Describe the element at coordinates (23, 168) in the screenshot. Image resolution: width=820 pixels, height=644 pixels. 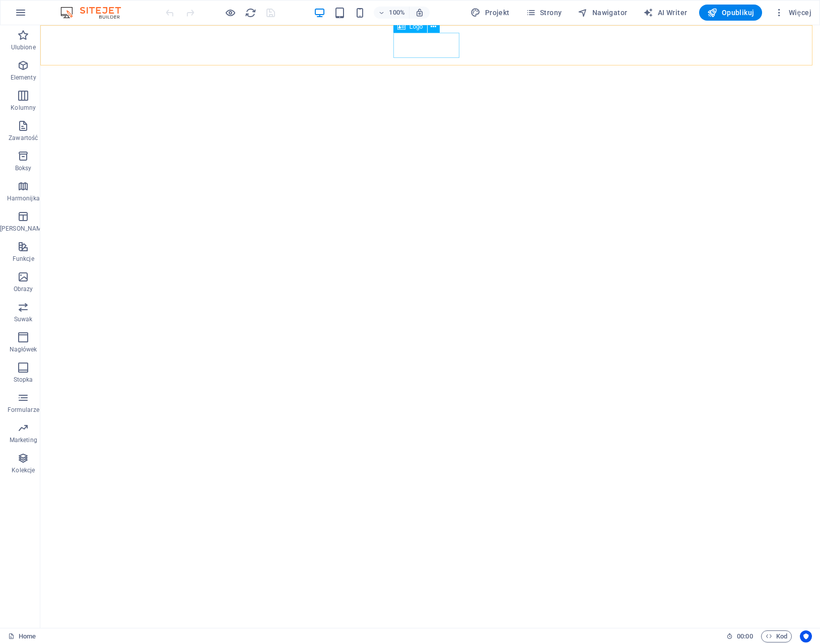
I see `p: Boksy` at that location.